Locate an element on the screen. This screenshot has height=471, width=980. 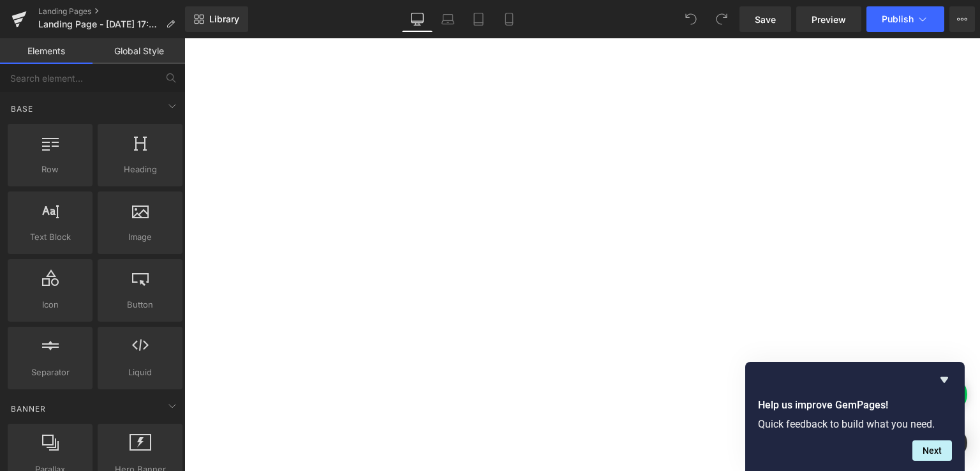
a: Desktop is located at coordinates (418, 19).